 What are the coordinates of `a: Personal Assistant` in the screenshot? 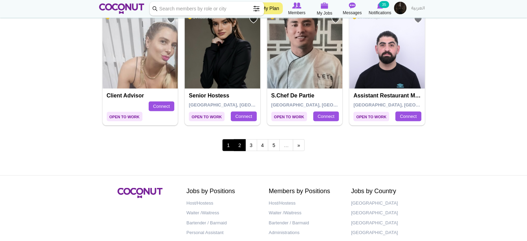 It's located at (222, 232).